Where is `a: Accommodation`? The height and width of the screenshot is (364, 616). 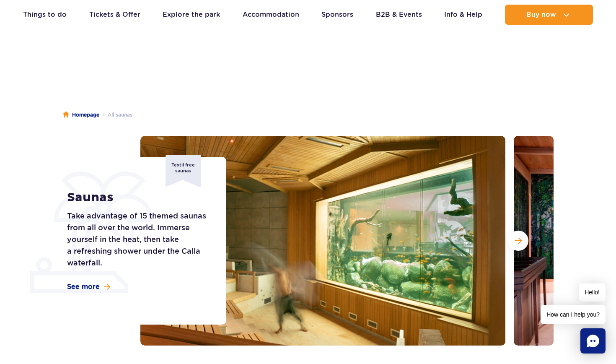 a: Accommodation is located at coordinates (270, 15).